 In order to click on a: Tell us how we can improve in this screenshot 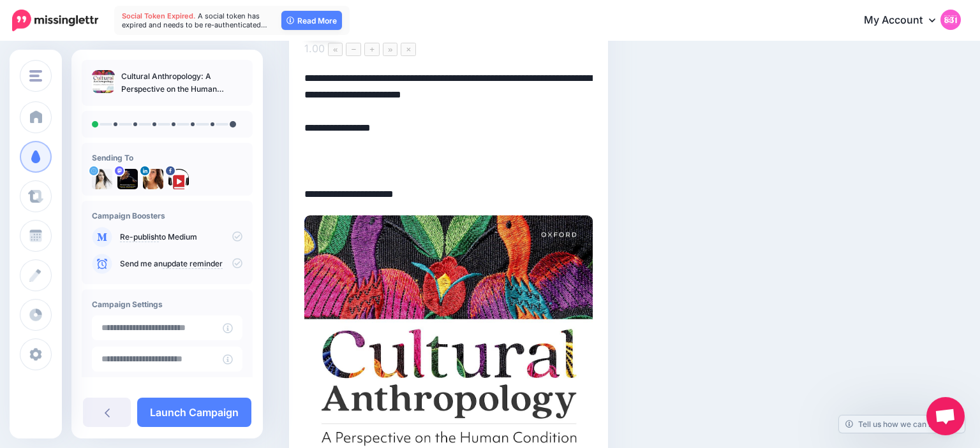, I will do `click(902, 424)`.